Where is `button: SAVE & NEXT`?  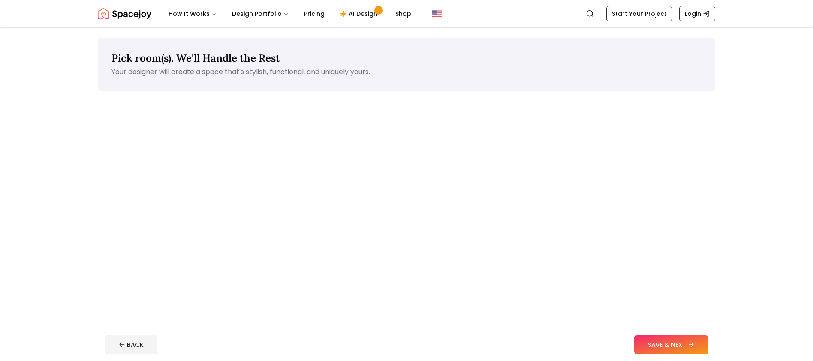
button: SAVE & NEXT is located at coordinates (671, 345).